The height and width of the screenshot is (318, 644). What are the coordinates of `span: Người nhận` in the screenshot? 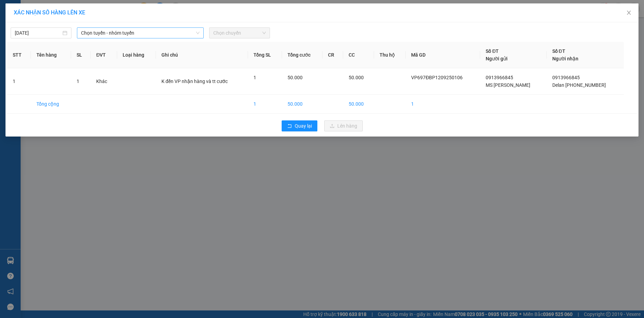 It's located at (565, 59).